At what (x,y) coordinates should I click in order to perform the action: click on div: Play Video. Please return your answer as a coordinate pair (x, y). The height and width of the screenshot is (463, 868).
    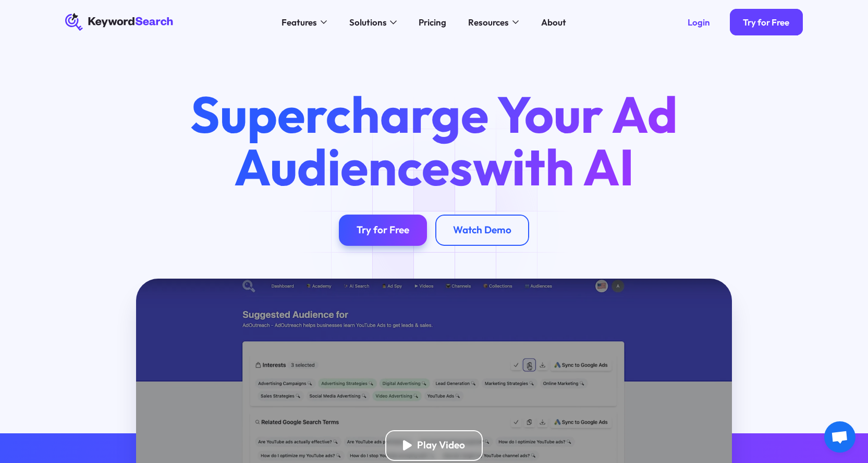
    Looking at the image, I should click on (441, 445).